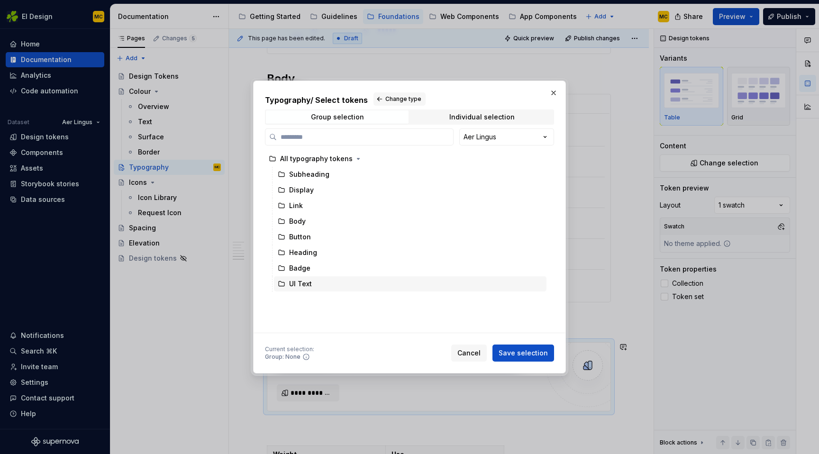 The width and height of the screenshot is (819, 454). I want to click on div: UI Text, so click(300, 284).